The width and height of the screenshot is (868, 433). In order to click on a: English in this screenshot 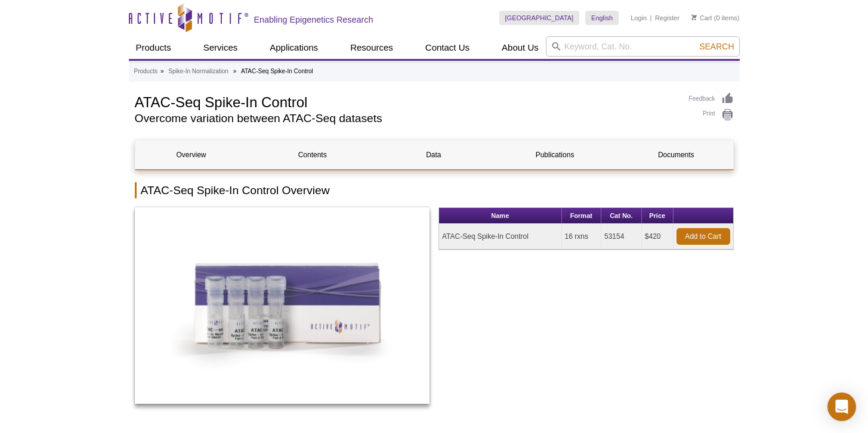, I will do `click(602, 18)`.